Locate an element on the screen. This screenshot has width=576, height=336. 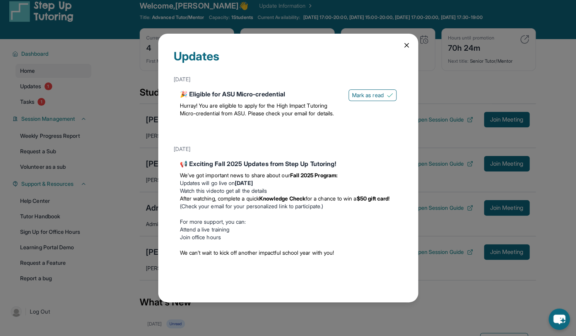
li: (Check your email for your personalized link to participate.) is located at coordinates (288, 202).